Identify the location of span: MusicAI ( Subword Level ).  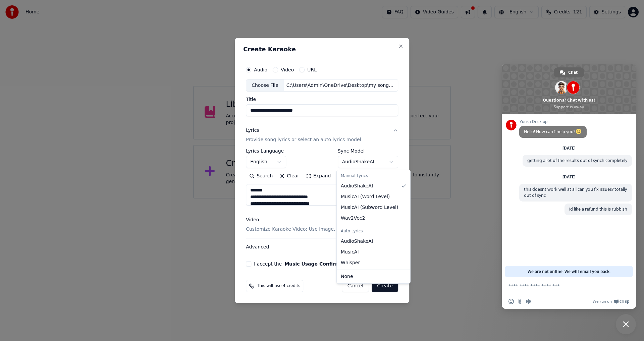
(370, 208).